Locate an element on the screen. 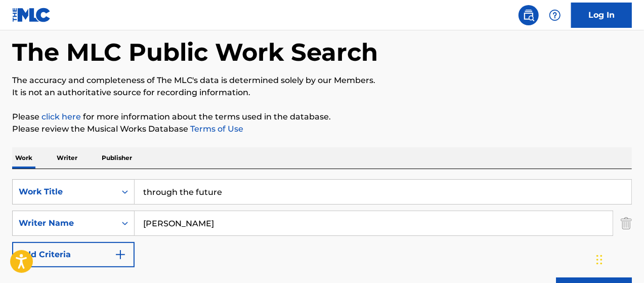  a: Log In is located at coordinates (601, 15).